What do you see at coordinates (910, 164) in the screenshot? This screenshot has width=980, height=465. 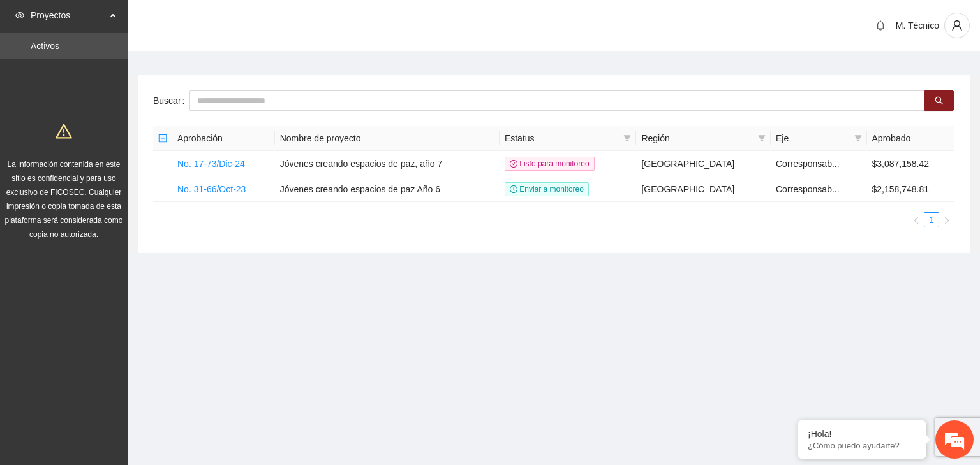 I see `td: $3,087,158.42` at bounding box center [910, 164].